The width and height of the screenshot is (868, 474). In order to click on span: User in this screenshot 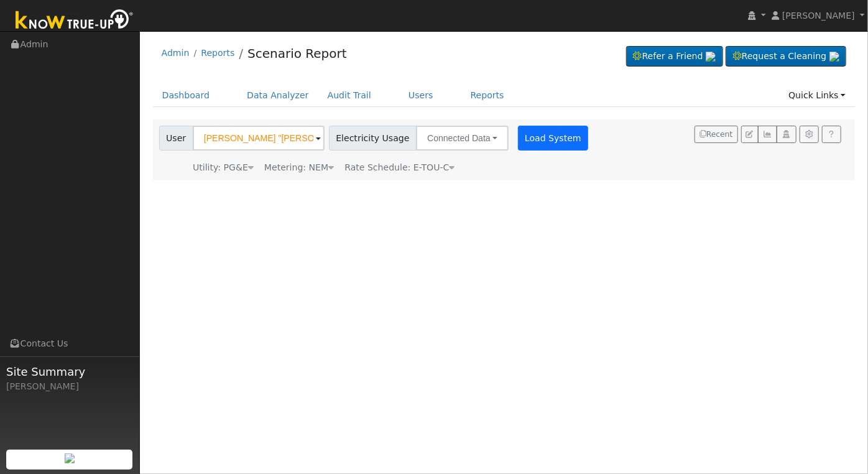, I will do `click(176, 139)`.